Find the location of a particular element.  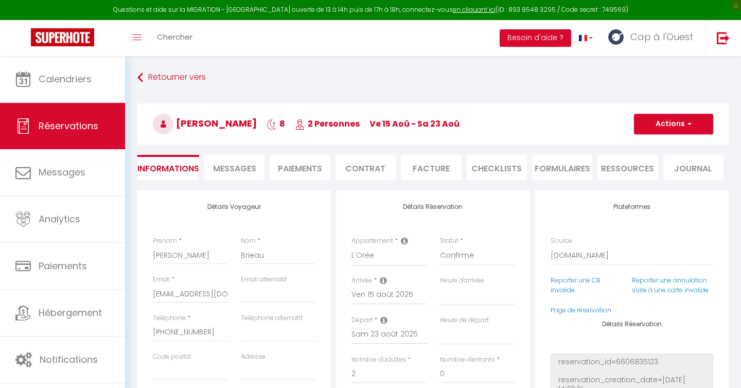

li: Paiements is located at coordinates (300, 167).